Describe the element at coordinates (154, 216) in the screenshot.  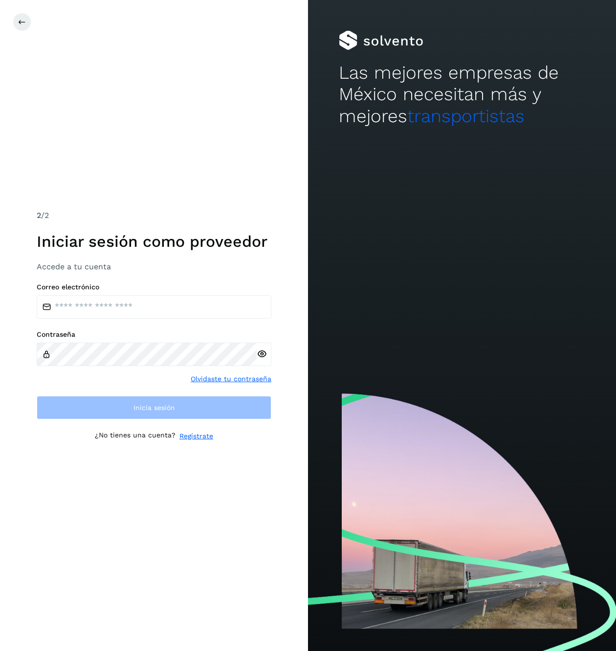
I see `div: /2` at that location.